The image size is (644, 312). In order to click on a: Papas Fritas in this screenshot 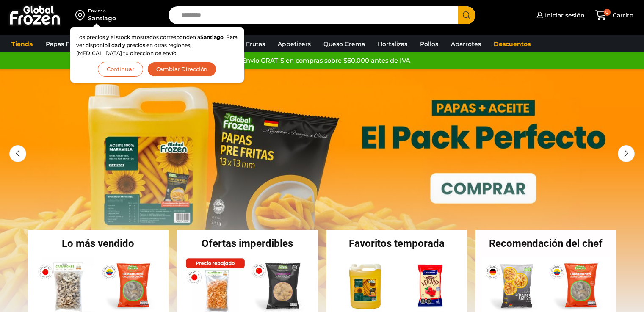, I will do `click(64, 44)`.